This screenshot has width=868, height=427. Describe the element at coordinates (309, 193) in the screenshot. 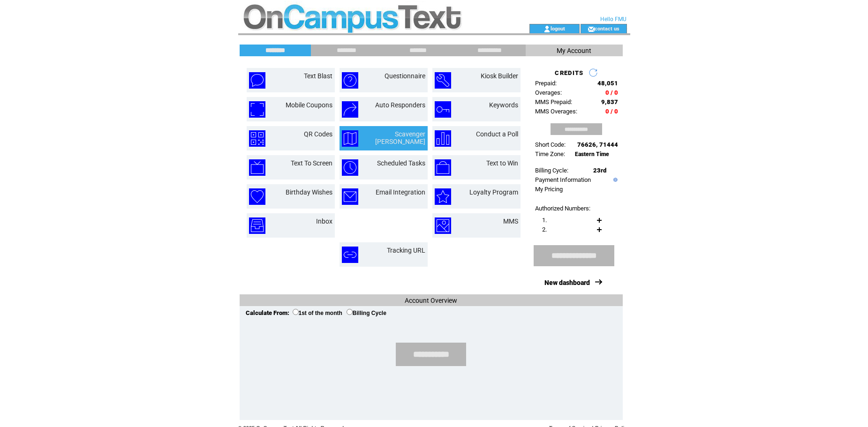

I see `a: Birthday Wishes` at that location.